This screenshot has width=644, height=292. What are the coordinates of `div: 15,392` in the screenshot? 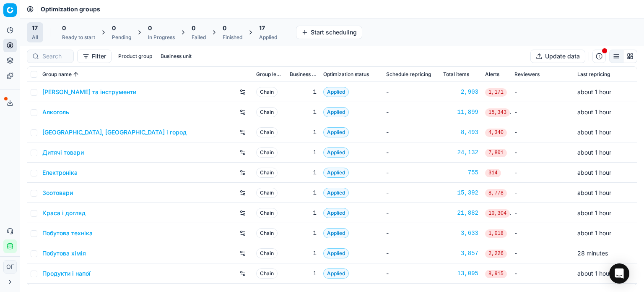 It's located at (461, 192).